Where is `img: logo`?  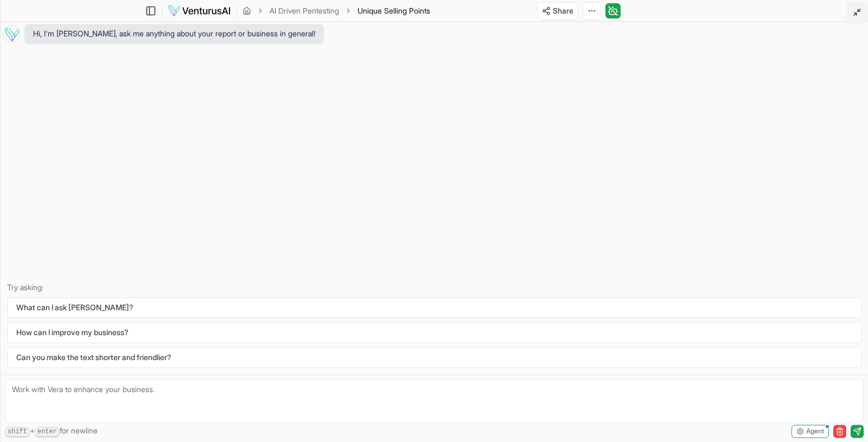 img: logo is located at coordinates (199, 11).